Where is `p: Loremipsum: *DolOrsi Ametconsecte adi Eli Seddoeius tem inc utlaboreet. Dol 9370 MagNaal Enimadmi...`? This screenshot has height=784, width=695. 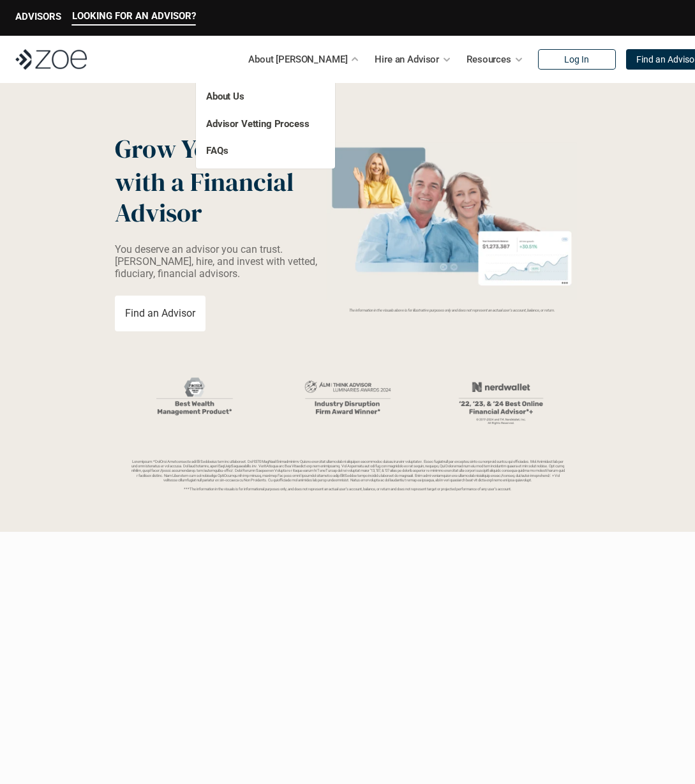 p: Loremipsum: *DolOrsi Ametconsecte adi Eli Seddoeius tem inc utlaboreet. Dol 9370 MagNaal Enimadmi... is located at coordinates (348, 475).